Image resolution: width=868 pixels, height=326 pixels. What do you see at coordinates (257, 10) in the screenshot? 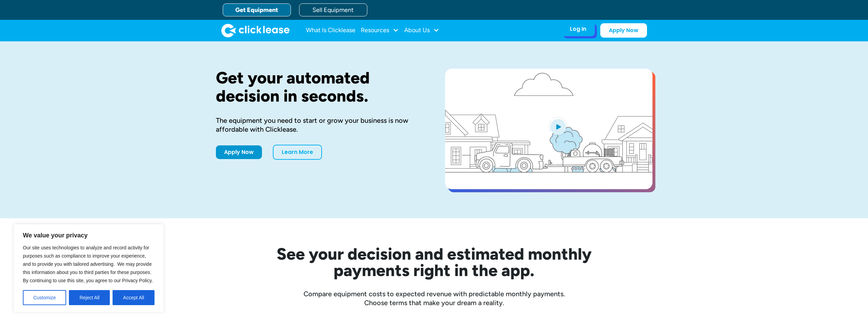
I see `a: Get Equipment` at bounding box center [257, 10].